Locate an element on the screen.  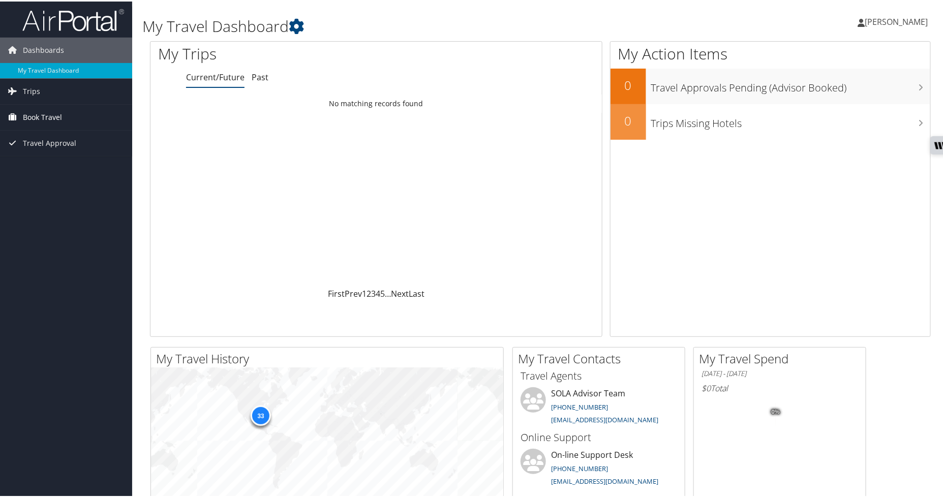
h2: My Travel Spend is located at coordinates (782, 357).